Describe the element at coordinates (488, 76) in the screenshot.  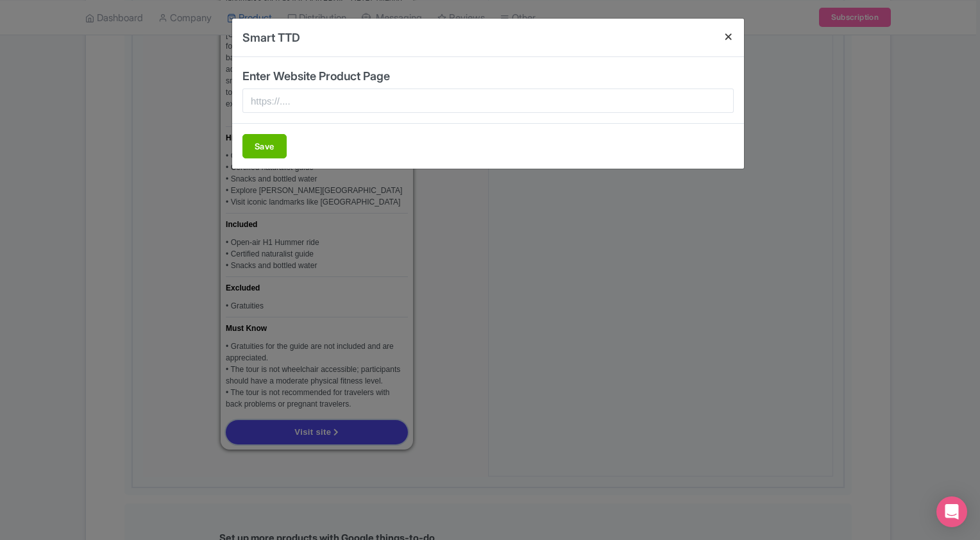
I see `div: Enter Website Product Page` at that location.